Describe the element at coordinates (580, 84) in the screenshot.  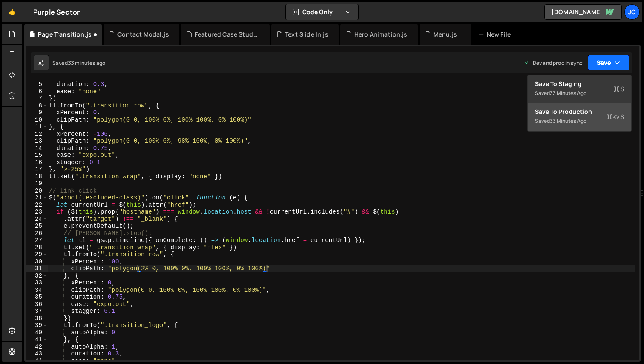
I see `div: Save to Staging` at that location.